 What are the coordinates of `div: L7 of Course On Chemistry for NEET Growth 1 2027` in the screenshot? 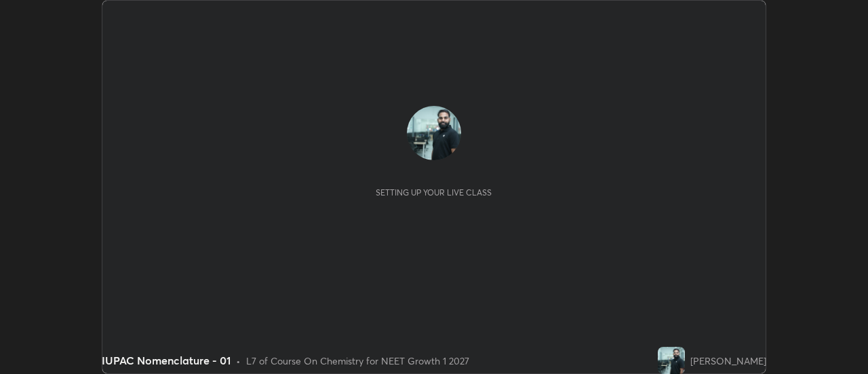 It's located at (357, 360).